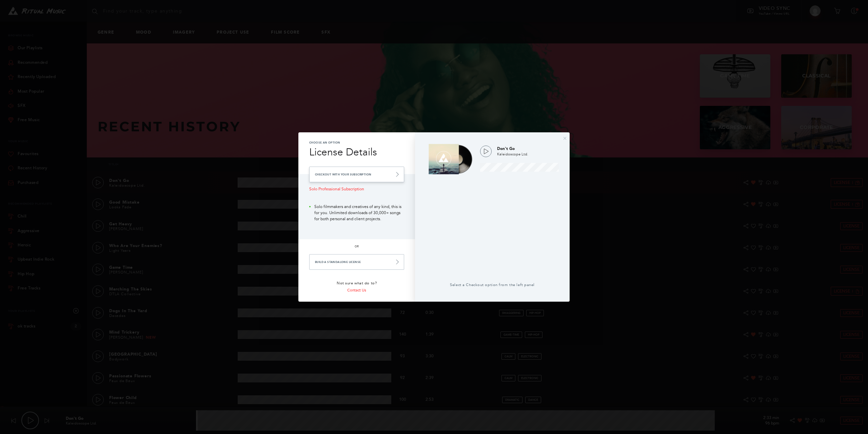 The height and width of the screenshot is (434, 868). Describe the element at coordinates (357, 152) in the screenshot. I see `h3: License Details` at that location.